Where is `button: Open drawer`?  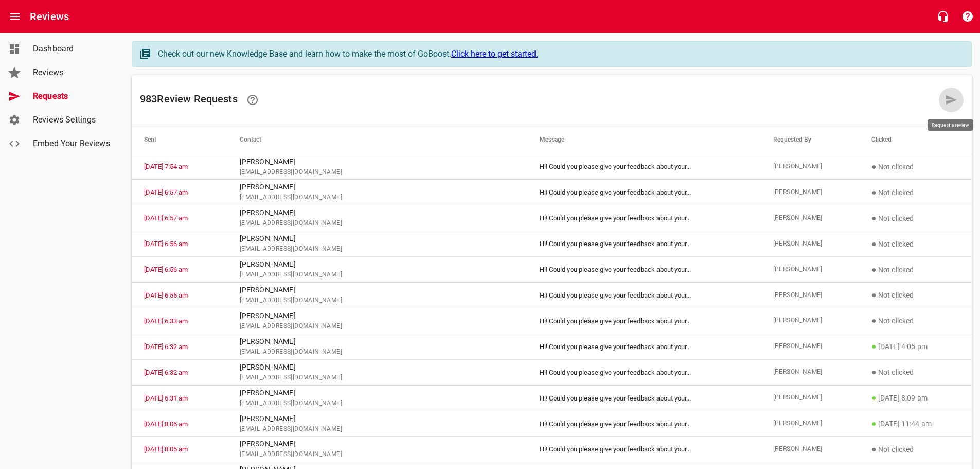 button: Open drawer is located at coordinates (15, 17).